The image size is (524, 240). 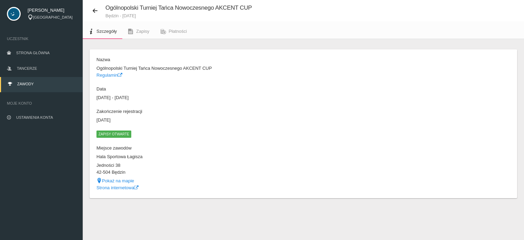 What do you see at coordinates (27, 68) in the screenshot?
I see `span: Tancerze` at bounding box center [27, 68].